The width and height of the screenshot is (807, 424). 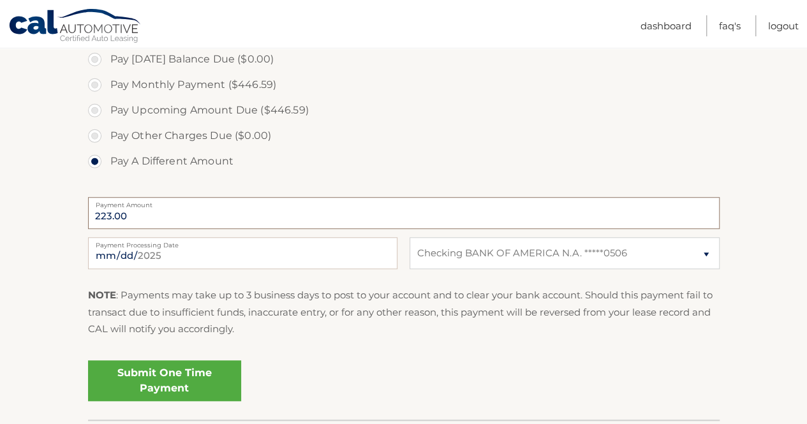 What do you see at coordinates (404, 213) in the screenshot?
I see `input: Payment Amount` at bounding box center [404, 213].